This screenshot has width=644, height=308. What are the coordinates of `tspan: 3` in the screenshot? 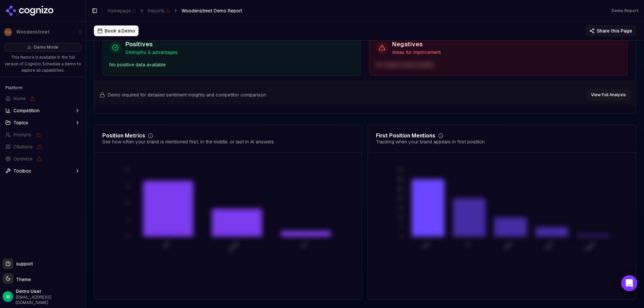 It's located at (128, 220).